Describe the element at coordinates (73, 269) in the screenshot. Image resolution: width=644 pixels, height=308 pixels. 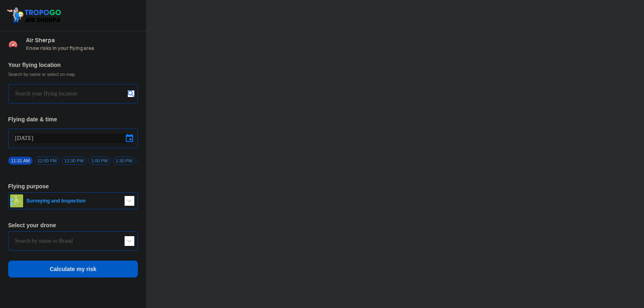
I see `button: Calculate my risk` at that location.